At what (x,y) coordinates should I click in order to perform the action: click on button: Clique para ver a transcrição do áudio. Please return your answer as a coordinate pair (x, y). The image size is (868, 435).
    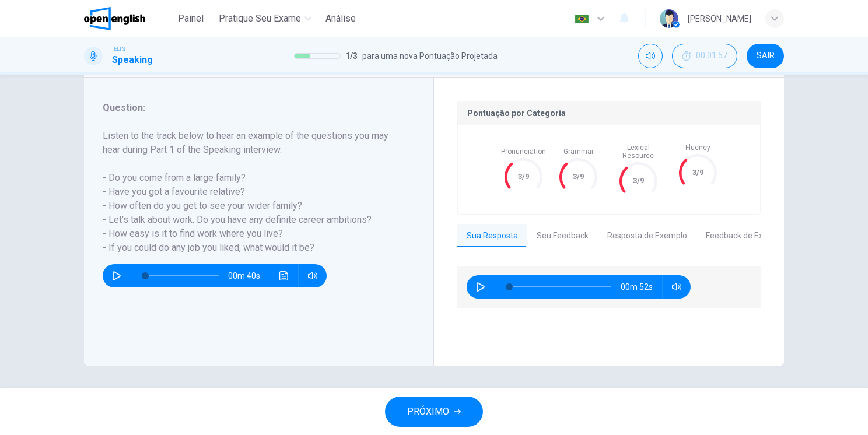
    Looking at the image, I should click on (284, 276).